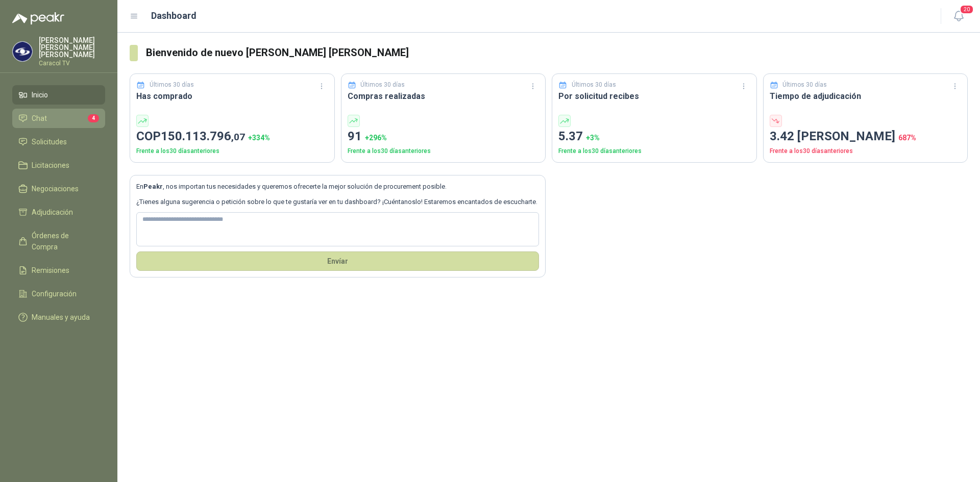 The height and width of the screenshot is (482, 980). I want to click on a: Licitaciones, so click(59, 165).